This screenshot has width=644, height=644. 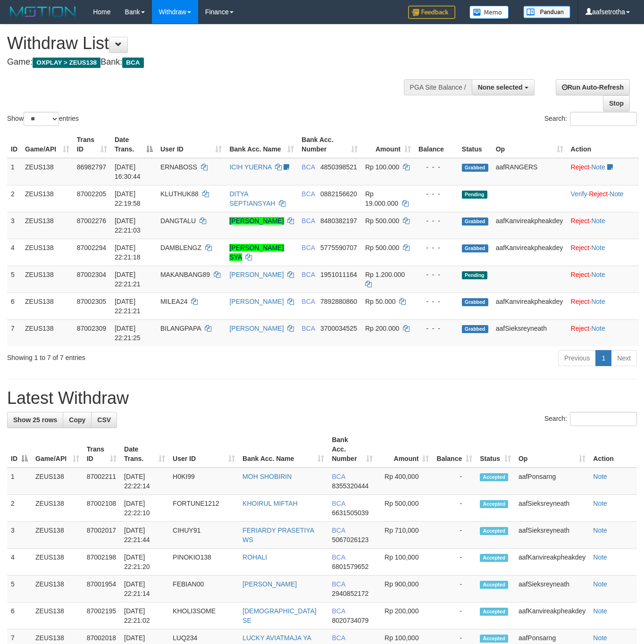 What do you see at coordinates (204, 562) in the screenshot?
I see `td: PINOKIO138` at bounding box center [204, 562].